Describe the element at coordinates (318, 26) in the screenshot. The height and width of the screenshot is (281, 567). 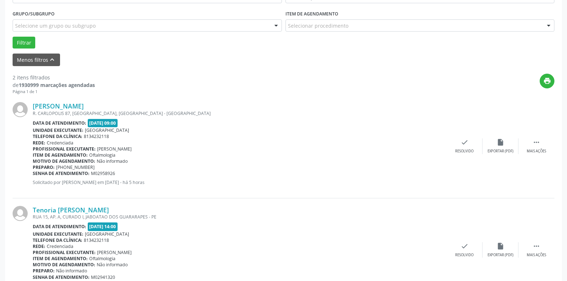
I see `span: Selecionar procedimento` at that location.